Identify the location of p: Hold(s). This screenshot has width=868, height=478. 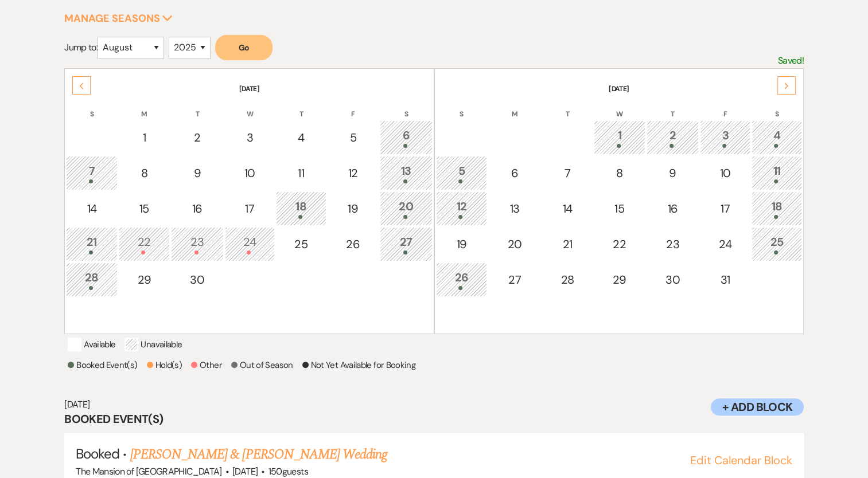
(165, 366).